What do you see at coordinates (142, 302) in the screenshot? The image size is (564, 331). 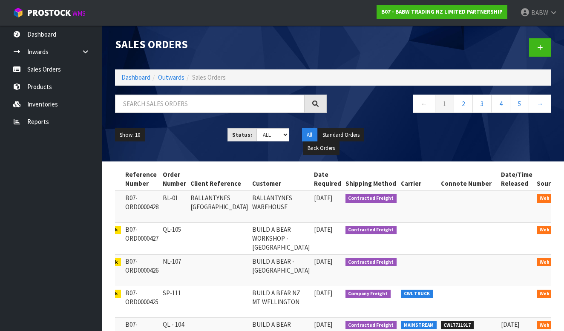 I see `td: B07-ORD0000425` at bounding box center [142, 302].